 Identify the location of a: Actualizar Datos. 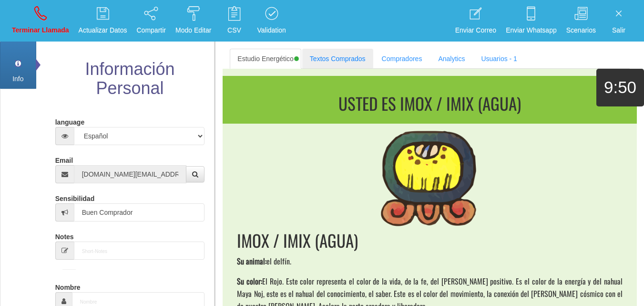
(103, 20).